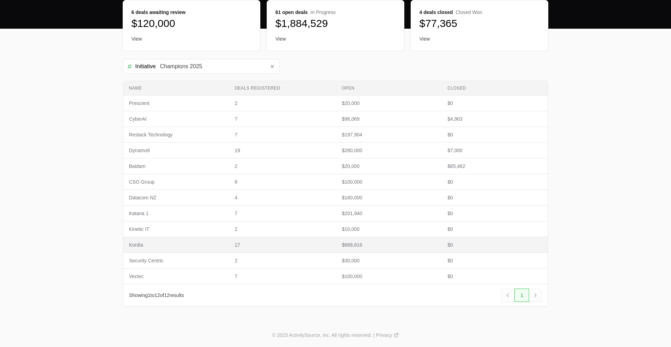 The height and width of the screenshot is (347, 671). Describe the element at coordinates (388, 335) in the screenshot. I see `a: Privacy` at that location.